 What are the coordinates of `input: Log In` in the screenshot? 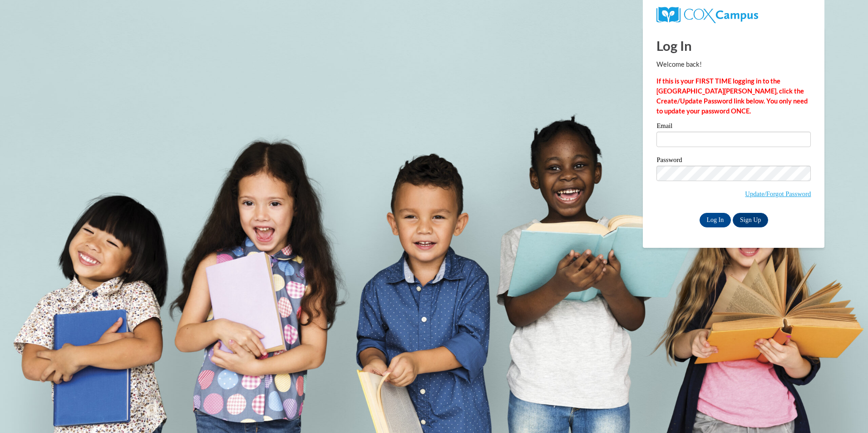 It's located at (715, 220).